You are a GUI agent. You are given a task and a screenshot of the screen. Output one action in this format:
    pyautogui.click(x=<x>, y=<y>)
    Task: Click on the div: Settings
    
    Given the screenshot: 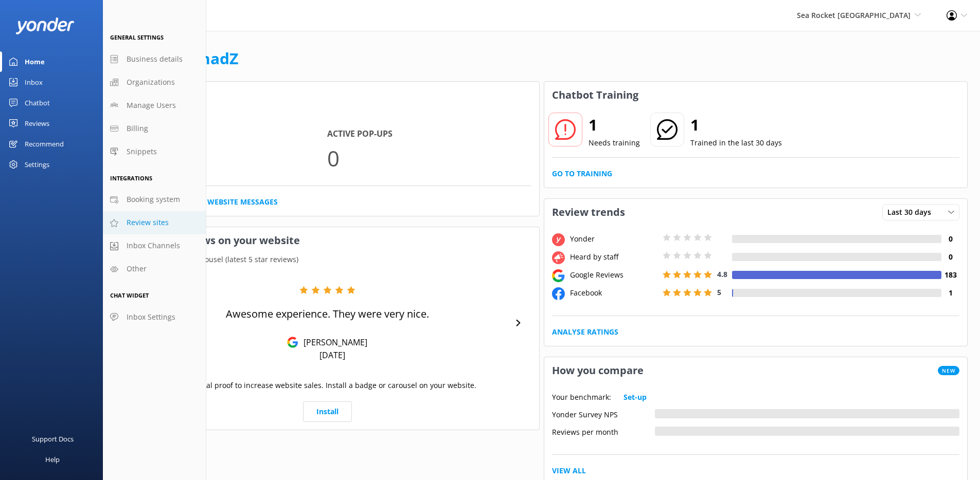 What is the action you would take?
    pyautogui.click(x=37, y=165)
    